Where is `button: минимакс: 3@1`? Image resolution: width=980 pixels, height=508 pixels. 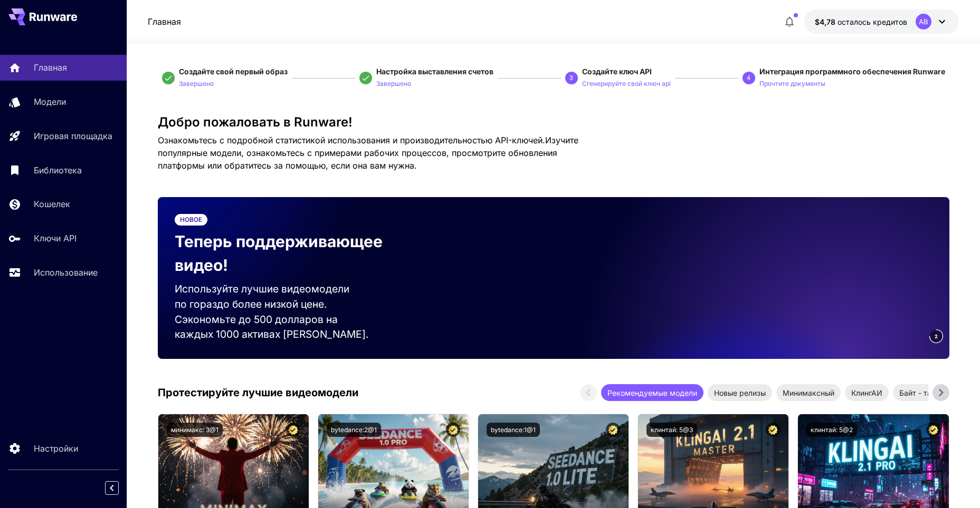
button: минимакс: 3@1 is located at coordinates (195, 430).